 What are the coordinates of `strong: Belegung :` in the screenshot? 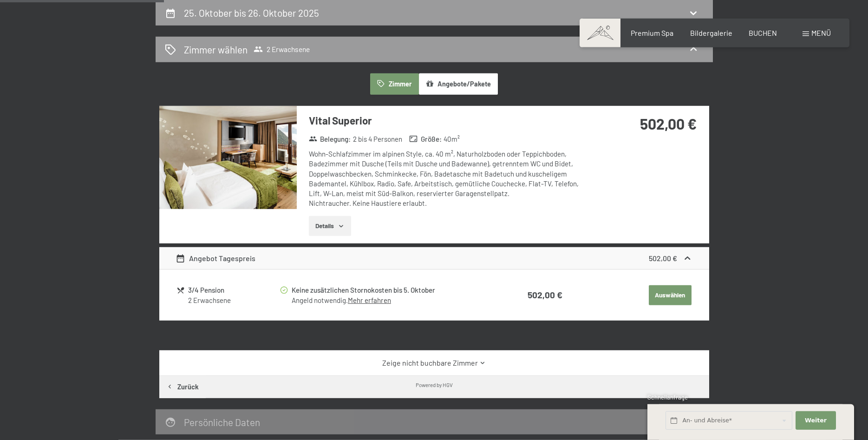 It's located at (330, 139).